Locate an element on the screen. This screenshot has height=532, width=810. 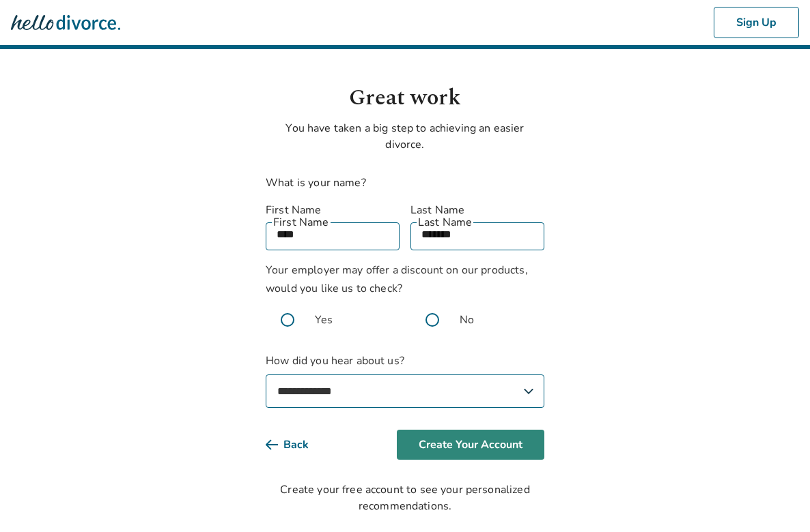
span: Yes is located at coordinates (324, 320).